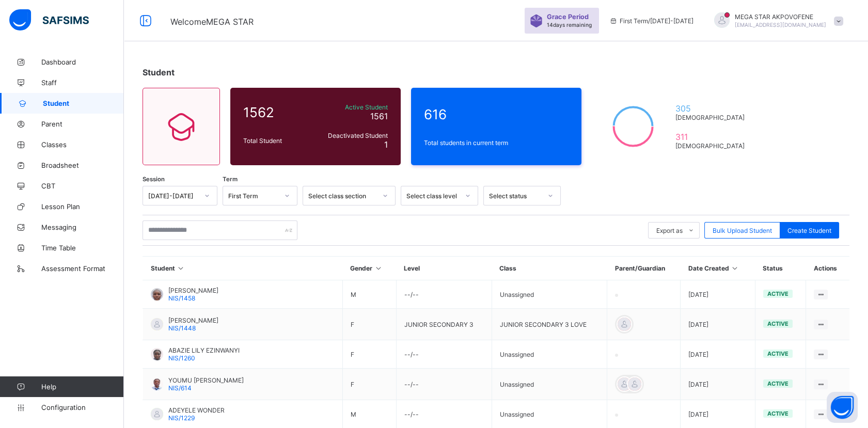 The image size is (868, 428). I want to click on div: Select class section, so click(343, 196).